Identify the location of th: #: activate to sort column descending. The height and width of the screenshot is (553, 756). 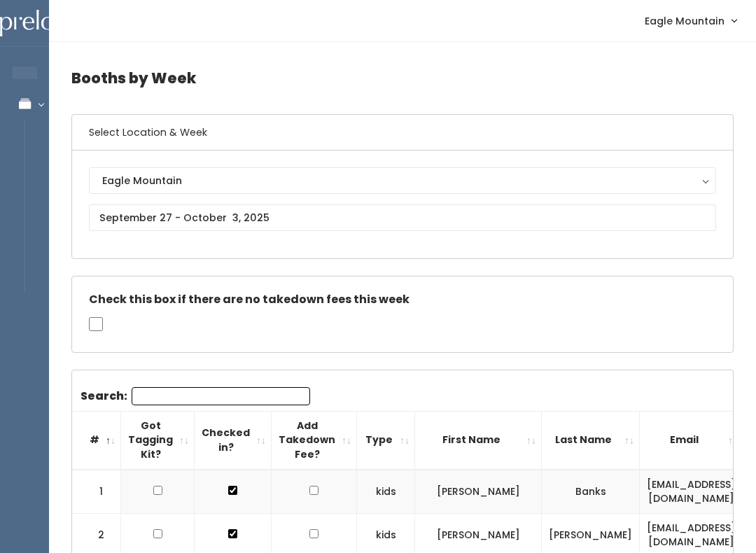
(97, 439).